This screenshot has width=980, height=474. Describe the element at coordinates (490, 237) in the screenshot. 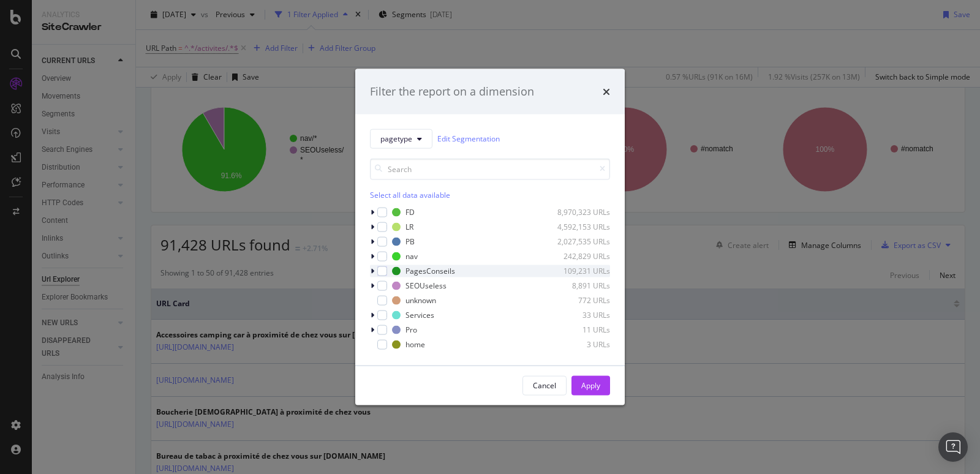

I see `div: modal` at that location.